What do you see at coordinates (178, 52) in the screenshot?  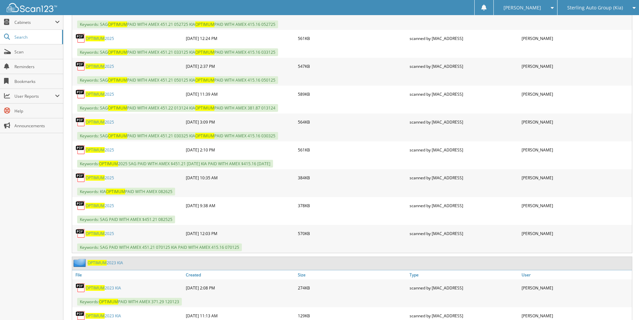 I see `span: Keywords: SAG PAID WITH AMEX 451.21 033125 KIA PAID WITH AMEX 415.16 033125` at bounding box center [178, 52].